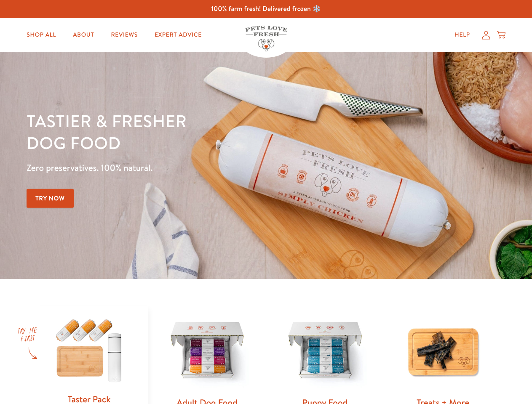 The height and width of the screenshot is (404, 532). I want to click on a: Shop All, so click(41, 35).